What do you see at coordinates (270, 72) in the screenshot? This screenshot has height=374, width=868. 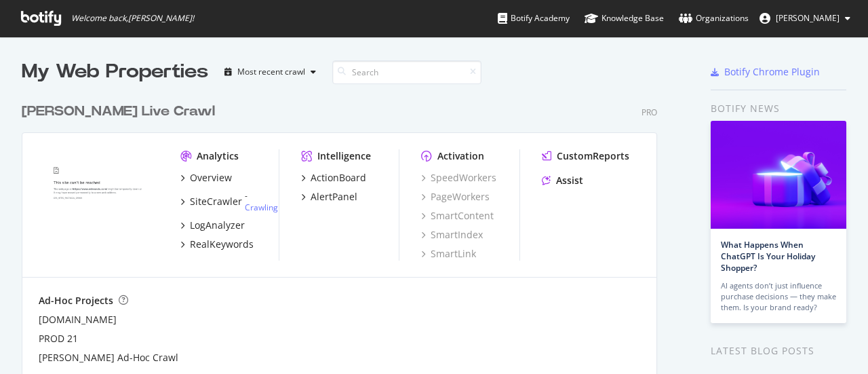 I see `button: Most recent crawl` at bounding box center [270, 72].